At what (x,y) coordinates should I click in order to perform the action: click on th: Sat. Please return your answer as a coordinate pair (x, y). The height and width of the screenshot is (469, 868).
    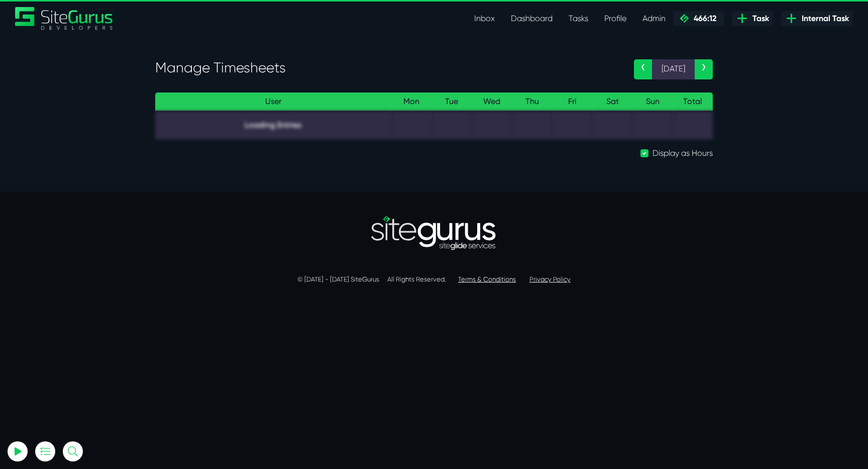
    Looking at the image, I should click on (612, 101).